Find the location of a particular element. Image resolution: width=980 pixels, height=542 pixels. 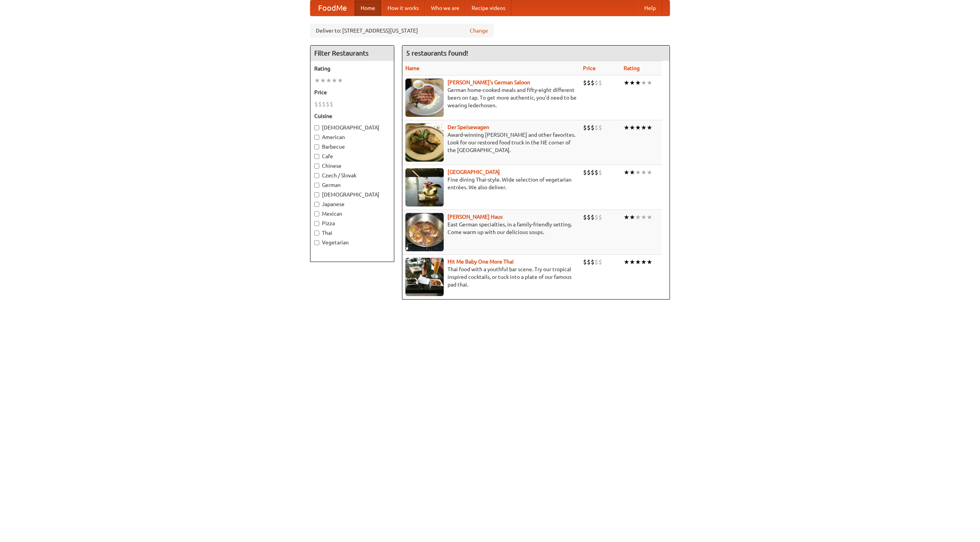

label: Barbecue is located at coordinates (352, 147).